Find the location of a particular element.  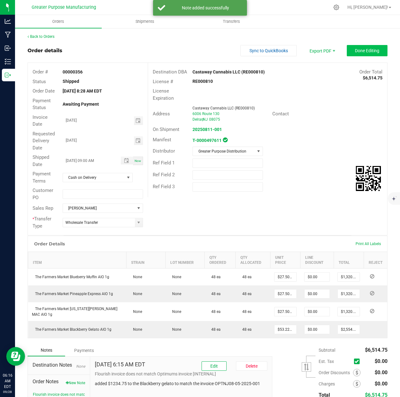

span: Castaway Cannabis LLC (RE000810) is located at coordinates (223, 108).